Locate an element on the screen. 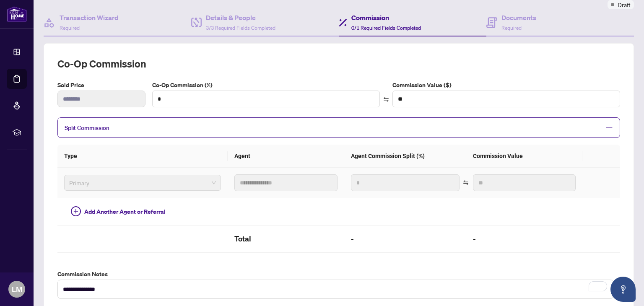  th: Commission Value is located at coordinates (525, 155).